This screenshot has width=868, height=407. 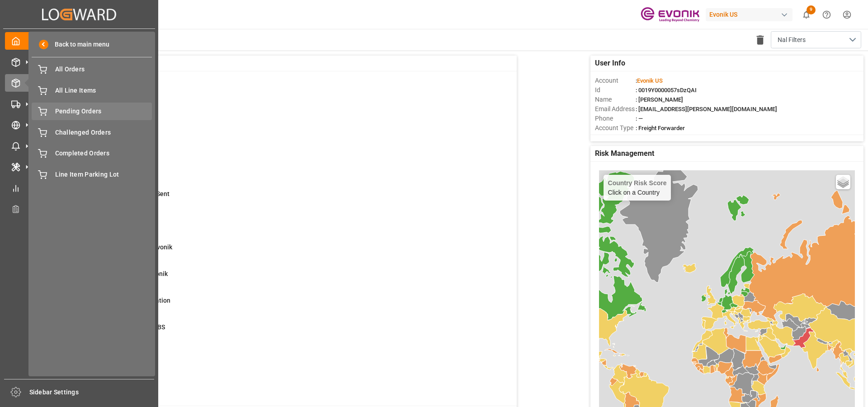 What do you see at coordinates (666, 90) in the screenshot?
I see `span: : 0019Y0000057sDzQAI` at bounding box center [666, 90].